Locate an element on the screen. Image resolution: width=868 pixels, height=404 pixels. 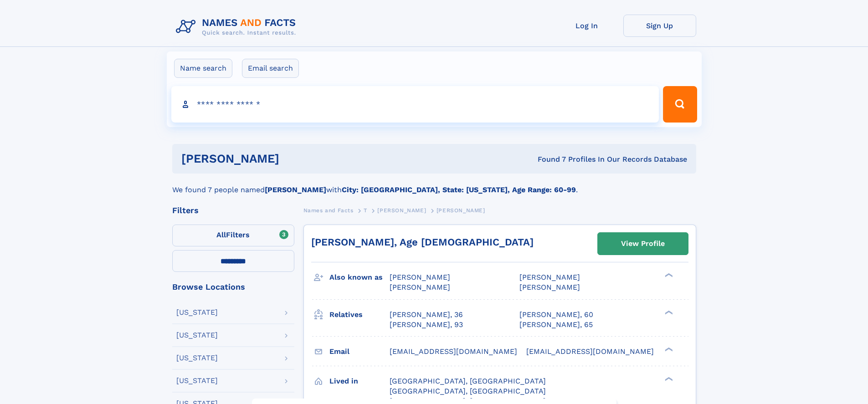
div: Found 7 Profiles In Our Records Database is located at coordinates (547, 159).